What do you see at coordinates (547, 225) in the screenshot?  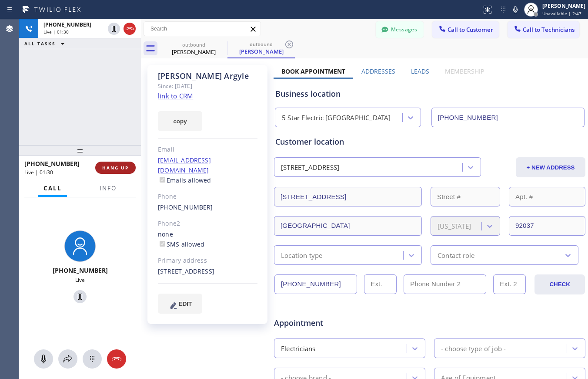 I see `input: ZIP` at bounding box center [547, 225].